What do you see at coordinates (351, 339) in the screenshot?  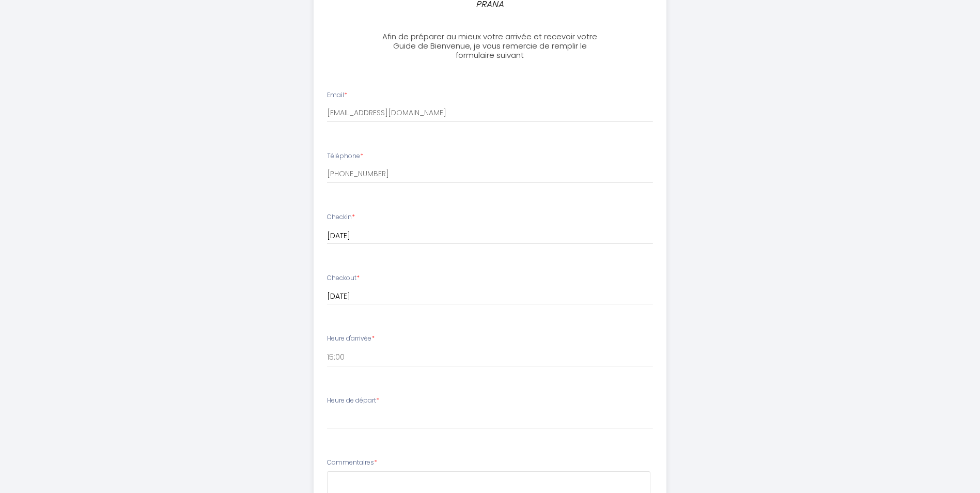 I see `label: Heure d'arrivée` at bounding box center [351, 339].